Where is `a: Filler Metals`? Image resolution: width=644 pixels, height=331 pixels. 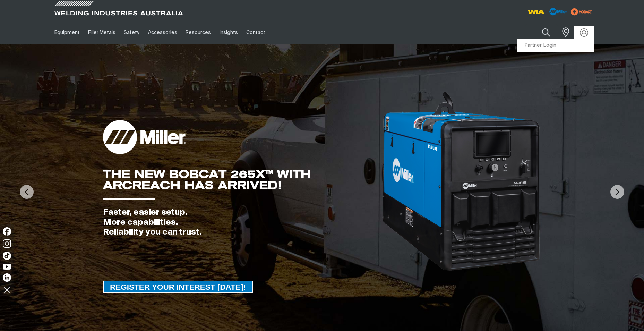
a: Filler Metals is located at coordinates (101, 32).